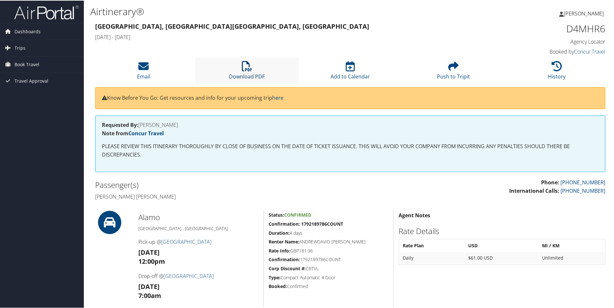 The height and width of the screenshot is (308, 614). I want to click on h5: GBP181.96, so click(329, 250).